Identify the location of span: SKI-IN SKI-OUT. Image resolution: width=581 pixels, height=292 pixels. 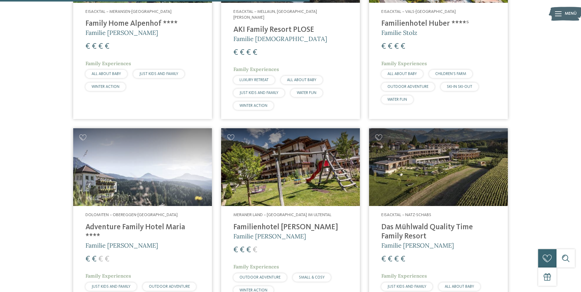
(459, 87).